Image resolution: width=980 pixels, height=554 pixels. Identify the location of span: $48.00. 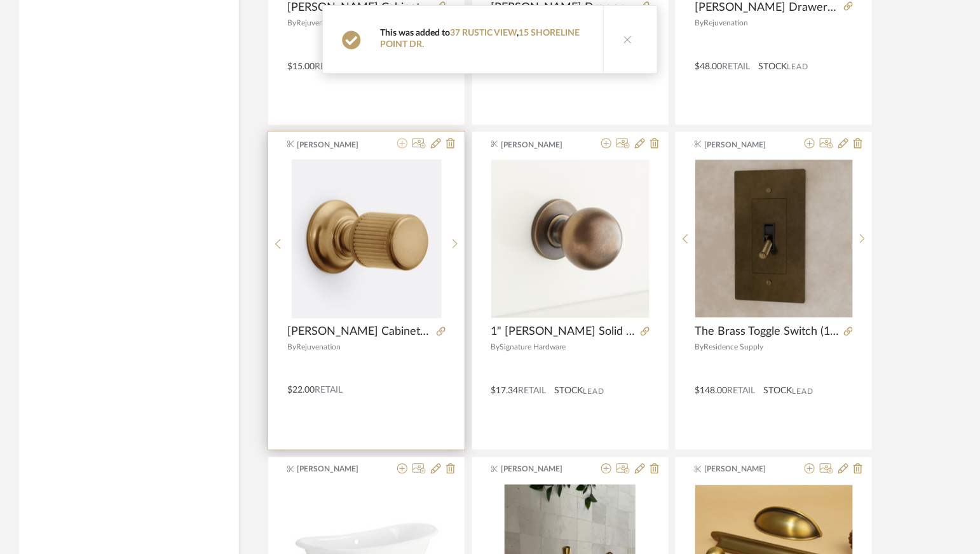
(708, 67).